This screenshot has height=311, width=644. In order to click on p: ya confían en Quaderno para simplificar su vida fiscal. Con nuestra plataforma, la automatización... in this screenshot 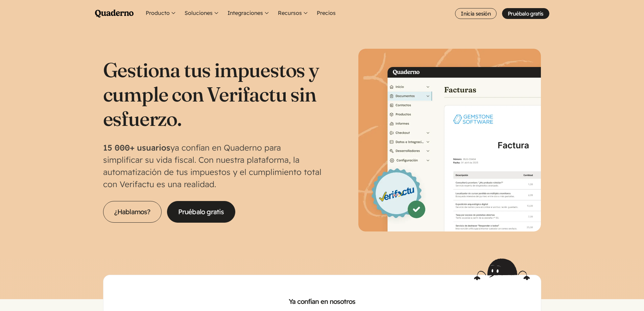, I will do `click(212, 166)`.